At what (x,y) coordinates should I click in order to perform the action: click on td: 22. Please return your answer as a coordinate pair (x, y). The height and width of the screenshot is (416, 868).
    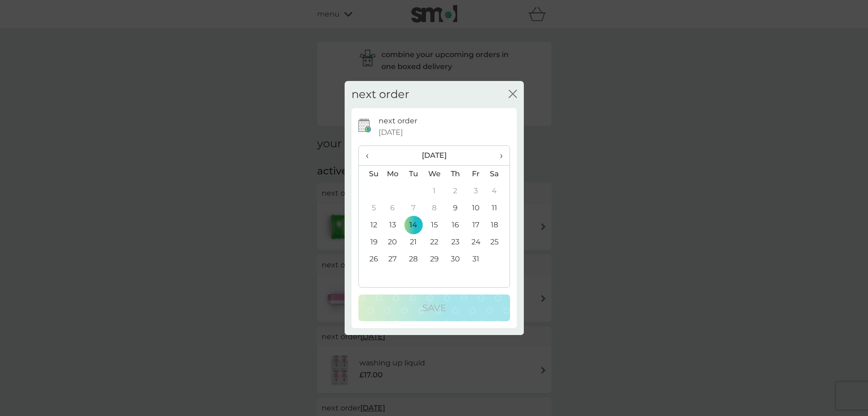
    Looking at the image, I should click on (434, 242).